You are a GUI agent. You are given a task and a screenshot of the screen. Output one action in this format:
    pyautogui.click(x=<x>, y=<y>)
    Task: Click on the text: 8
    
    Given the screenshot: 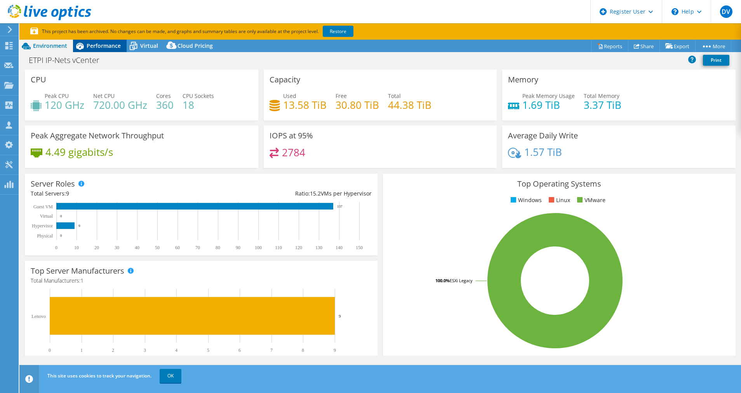 What is the action you would take?
    pyautogui.click(x=303, y=350)
    